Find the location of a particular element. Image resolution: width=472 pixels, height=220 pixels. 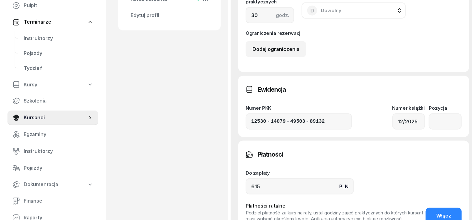

span: Dowolny is located at coordinates (331, 10).